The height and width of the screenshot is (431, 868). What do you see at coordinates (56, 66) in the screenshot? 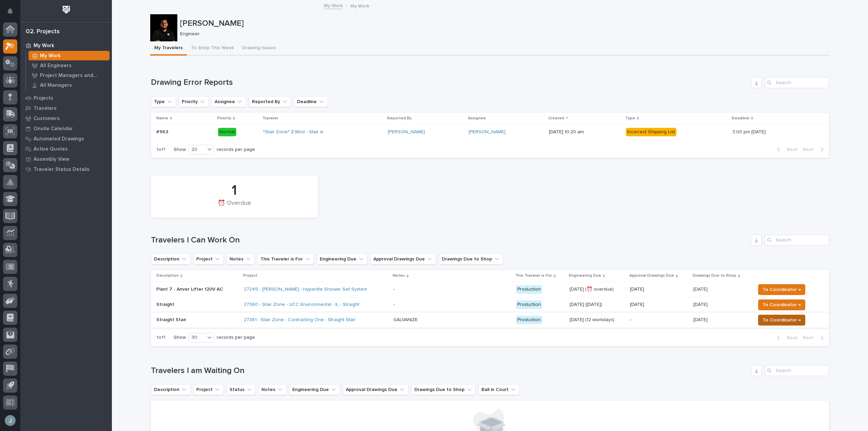
I see `p: All Engineers` at bounding box center [56, 66].